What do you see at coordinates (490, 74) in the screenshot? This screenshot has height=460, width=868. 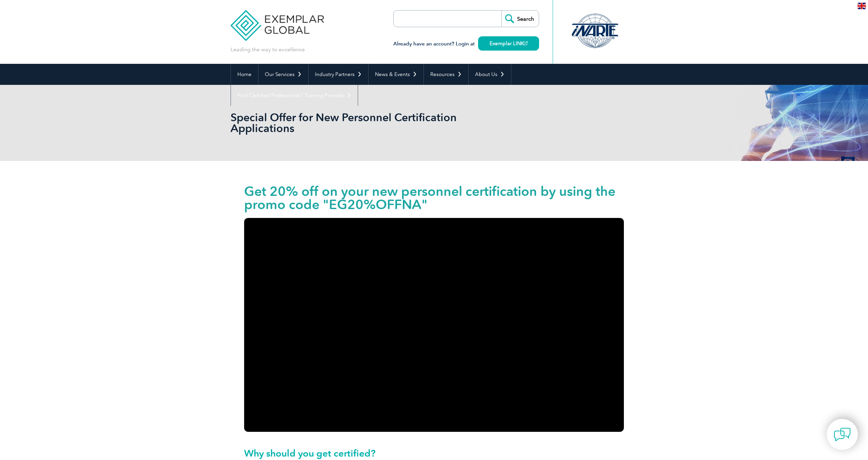 I see `a: About Us` at bounding box center [490, 74].